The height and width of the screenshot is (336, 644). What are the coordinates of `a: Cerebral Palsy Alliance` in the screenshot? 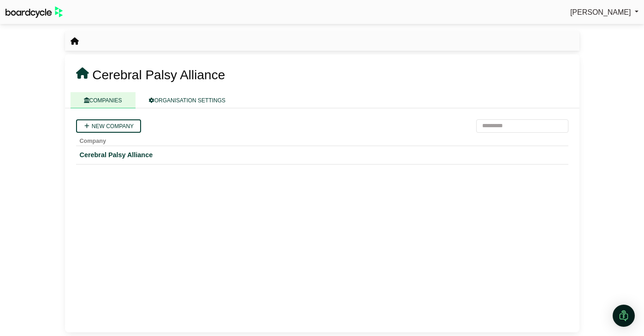 It's located at (322, 155).